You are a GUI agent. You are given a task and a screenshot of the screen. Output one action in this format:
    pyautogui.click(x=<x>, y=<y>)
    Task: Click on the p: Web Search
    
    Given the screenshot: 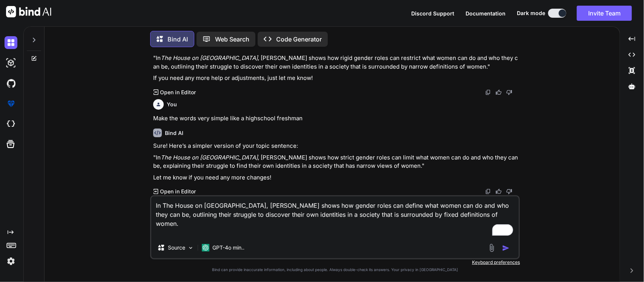 What is the action you would take?
    pyautogui.click(x=232, y=39)
    